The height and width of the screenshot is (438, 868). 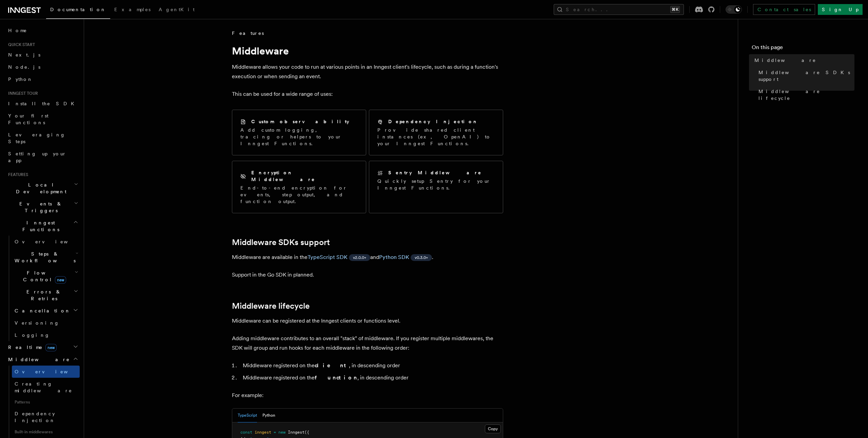 I want to click on span: Home, so click(x=17, y=31).